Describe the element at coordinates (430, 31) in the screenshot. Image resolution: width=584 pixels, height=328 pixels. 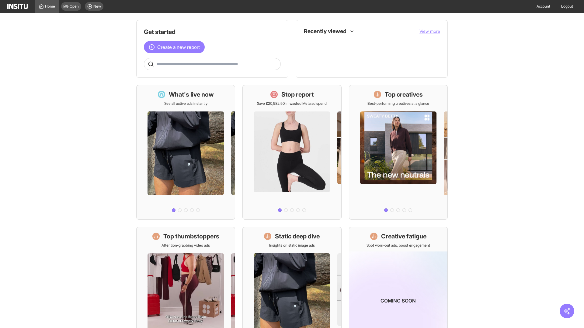
I see `button: View more` at that location.